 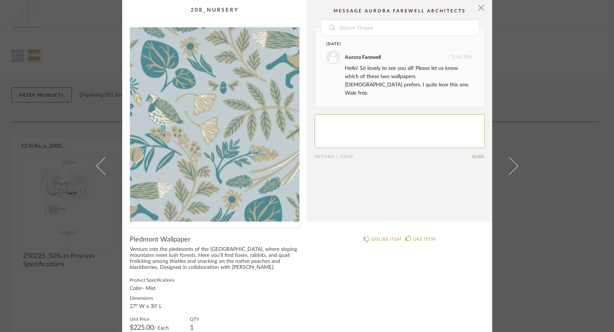 What do you see at coordinates (149, 319) in the screenshot?
I see `label: Unit Price` at bounding box center [149, 319].